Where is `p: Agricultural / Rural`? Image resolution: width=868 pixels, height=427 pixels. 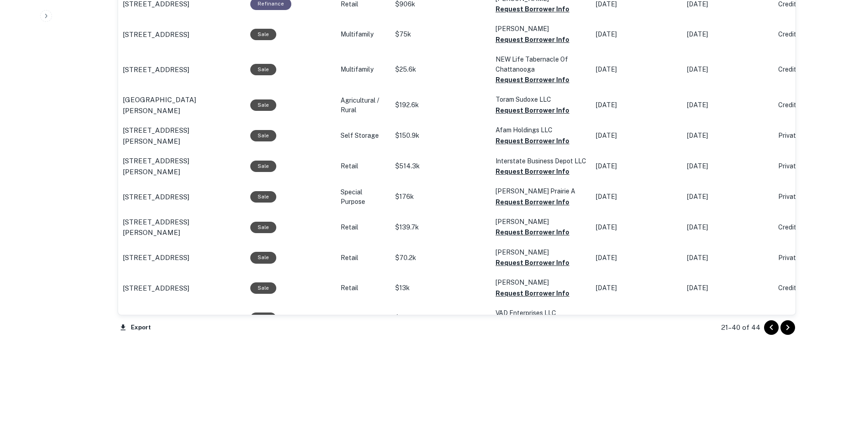 p: Agricultural / Rural is located at coordinates (363, 106).